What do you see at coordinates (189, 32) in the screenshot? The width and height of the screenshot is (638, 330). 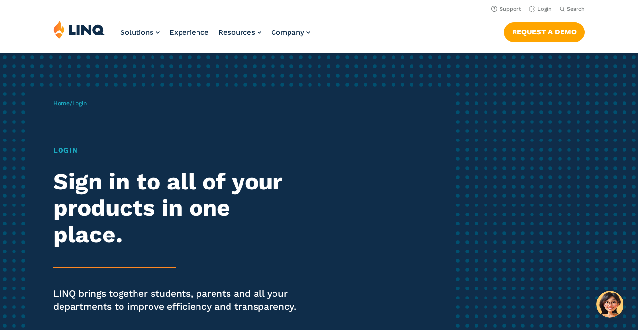 I see `span: Experience` at bounding box center [189, 32].